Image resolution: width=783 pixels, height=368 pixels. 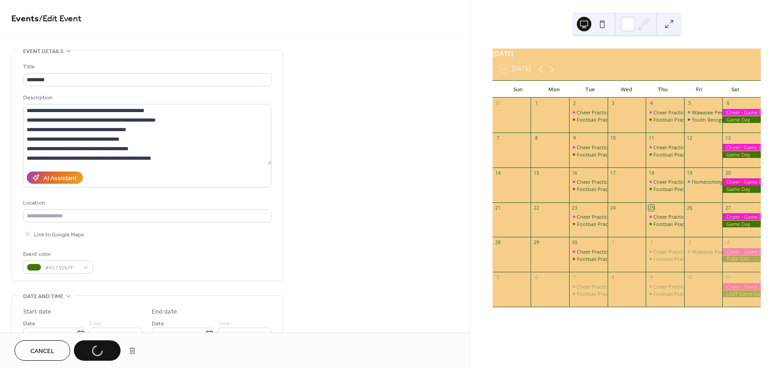 What do you see at coordinates (537, 243) in the screenshot?
I see `div: 29` at bounding box center [537, 243].